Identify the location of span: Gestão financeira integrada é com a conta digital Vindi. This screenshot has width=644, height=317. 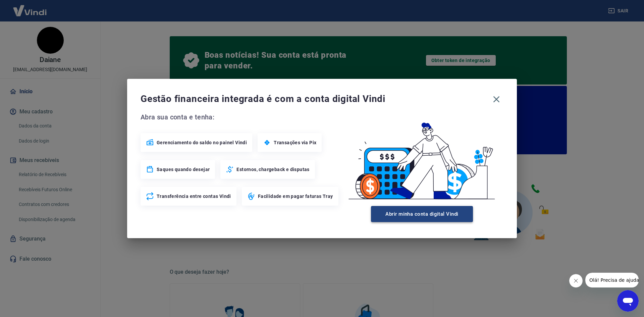
(315, 99).